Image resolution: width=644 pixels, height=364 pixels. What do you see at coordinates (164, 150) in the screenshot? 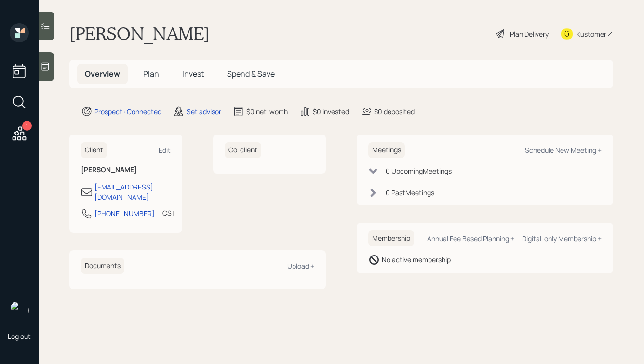
I see `div: Edit` at bounding box center [164, 150].